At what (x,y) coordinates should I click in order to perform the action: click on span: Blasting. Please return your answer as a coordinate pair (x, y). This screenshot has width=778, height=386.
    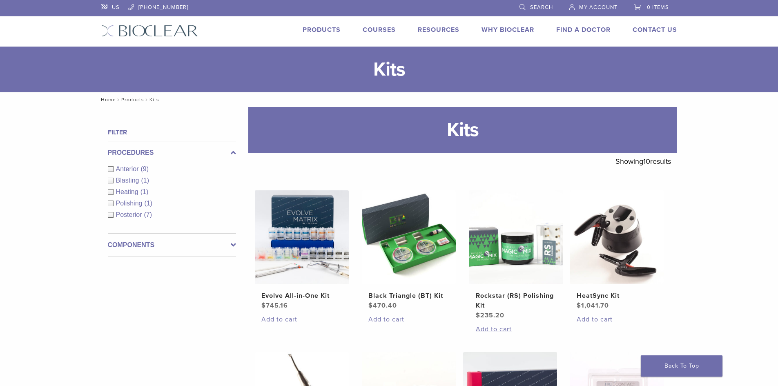
    Looking at the image, I should click on (129, 180).